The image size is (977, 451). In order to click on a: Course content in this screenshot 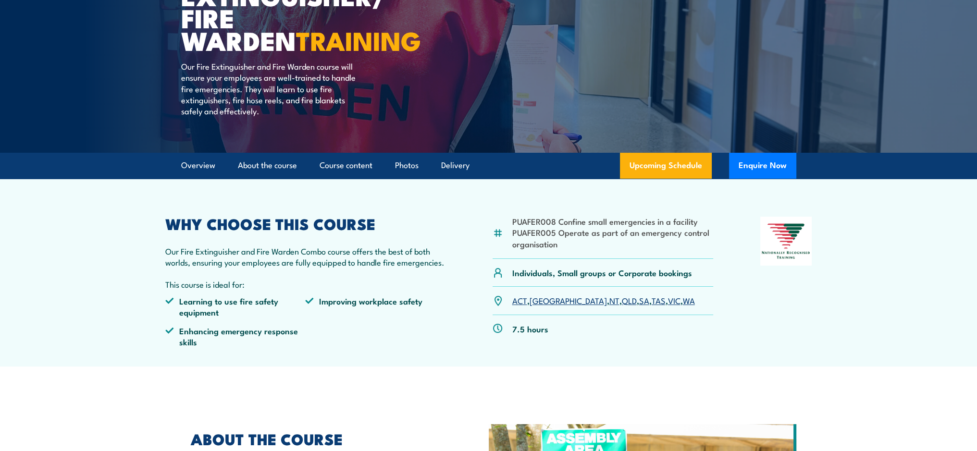, I will do `click(346, 165)`.